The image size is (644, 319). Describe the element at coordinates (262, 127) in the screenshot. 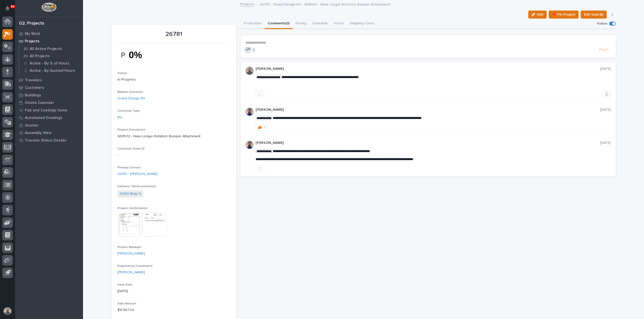

I see `button: 1` at that location.